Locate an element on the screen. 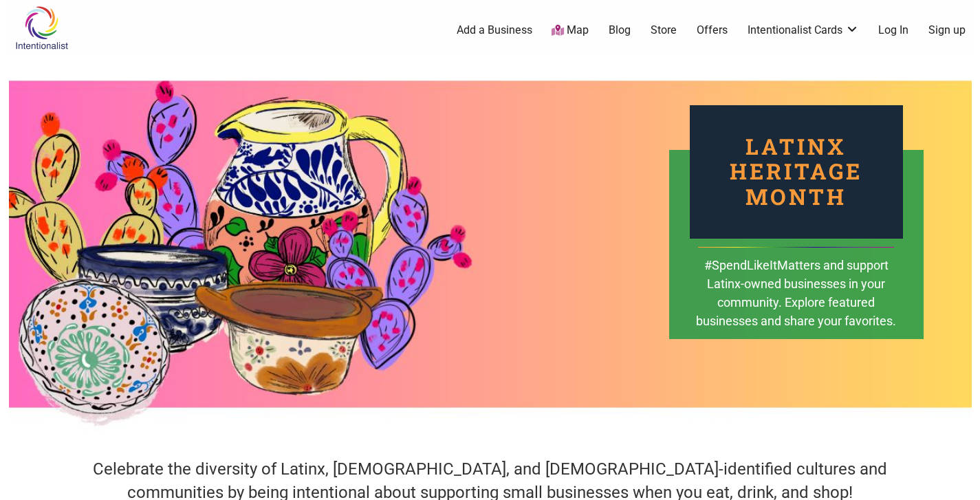 This screenshot has height=500, width=980. a: Blog is located at coordinates (620, 31).